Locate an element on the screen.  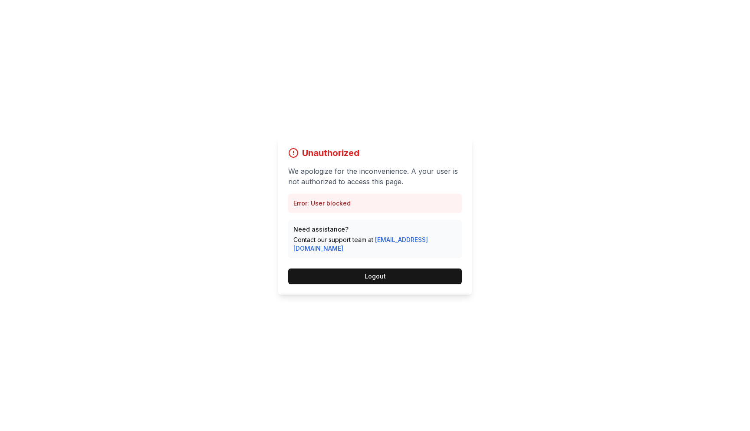
p: Need assistance? is located at coordinates (375, 229).